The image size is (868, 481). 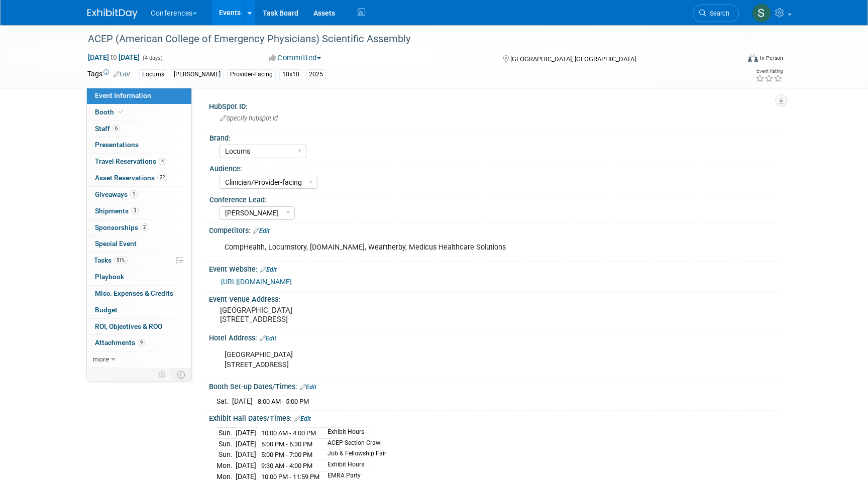 I want to click on div: Brand:, so click(x=493, y=136).